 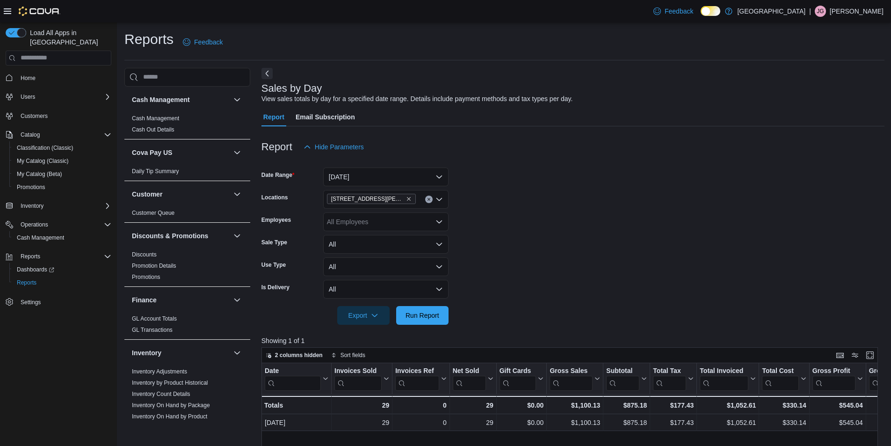 I want to click on a: Inventory Adjustments, so click(x=159, y=371).